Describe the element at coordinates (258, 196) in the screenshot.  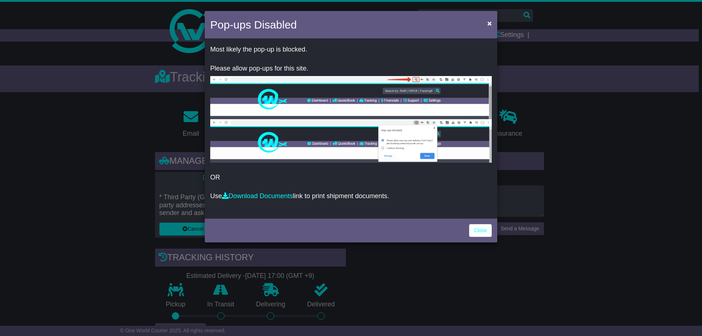
I see `a: Download Documents` at that location.